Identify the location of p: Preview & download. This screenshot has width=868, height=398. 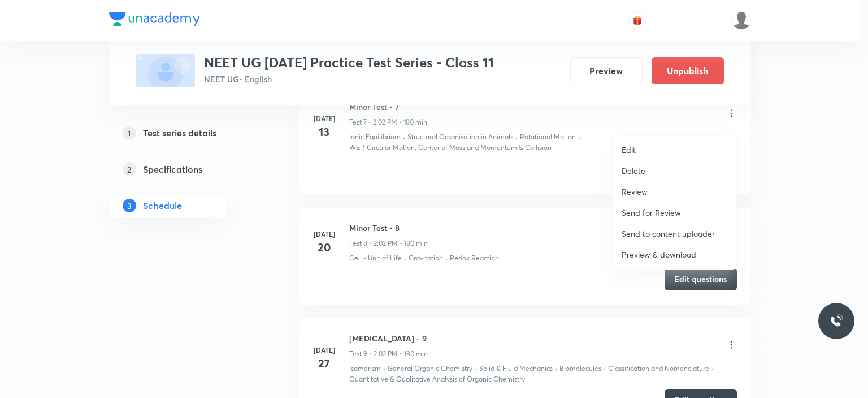
(659, 254).